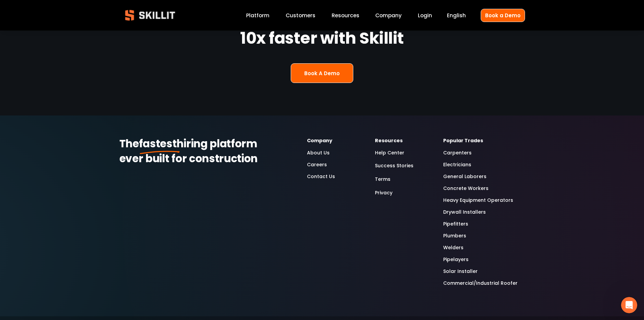  What do you see at coordinates (390, 153) in the screenshot?
I see `a: Help Center` at bounding box center [390, 153].